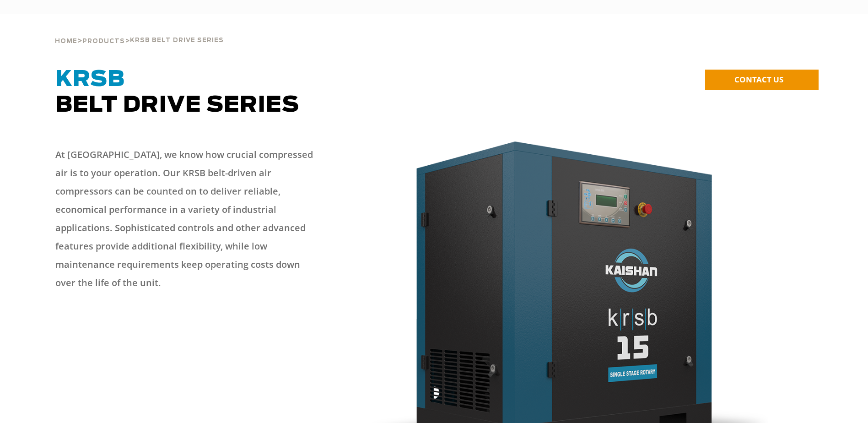 The width and height of the screenshot is (868, 423). What do you see at coordinates (103, 41) in the screenshot?
I see `a: Products` at bounding box center [103, 41].